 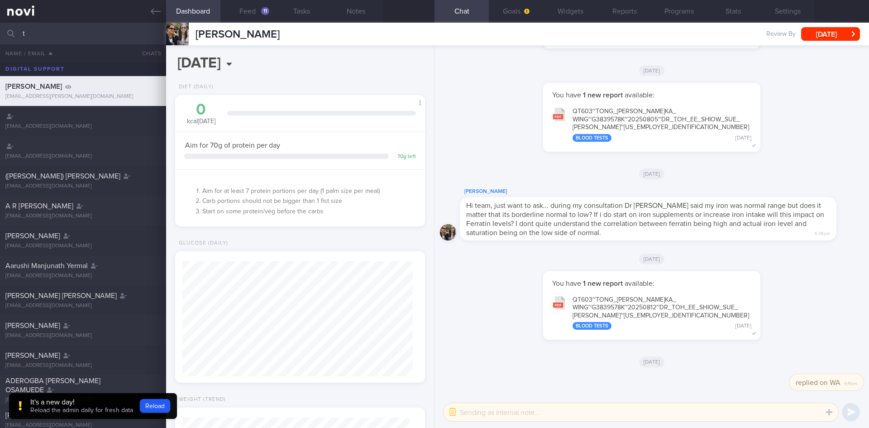 What do you see at coordinates (822, 232) in the screenshot?
I see `span: 6:08pm` at bounding box center [822, 232].